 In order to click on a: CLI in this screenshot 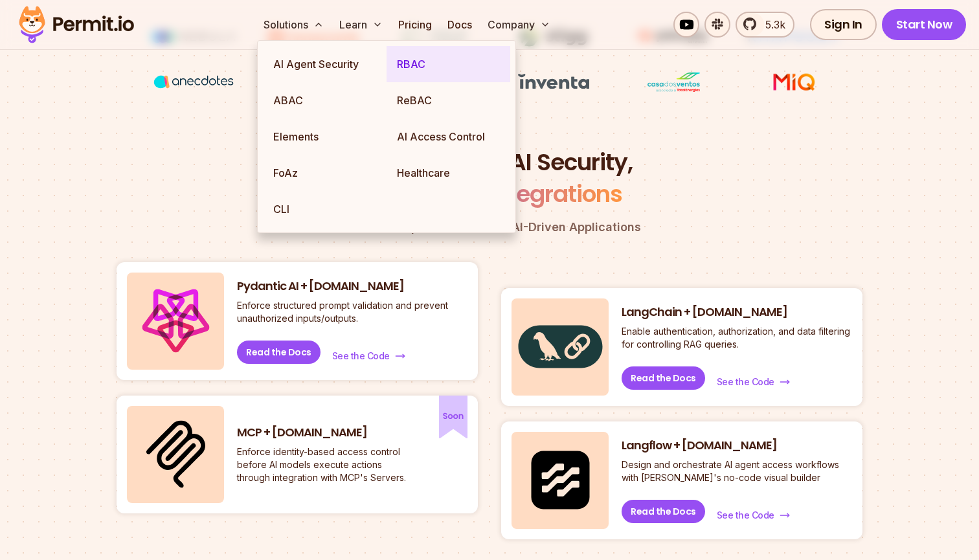, I will do `click(324, 209)`.